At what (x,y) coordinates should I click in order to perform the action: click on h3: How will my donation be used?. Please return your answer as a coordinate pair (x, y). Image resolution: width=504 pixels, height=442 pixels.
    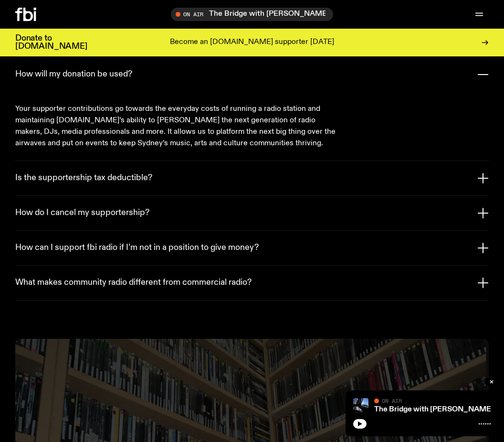
    Looking at the image, I should click on (73, 75).